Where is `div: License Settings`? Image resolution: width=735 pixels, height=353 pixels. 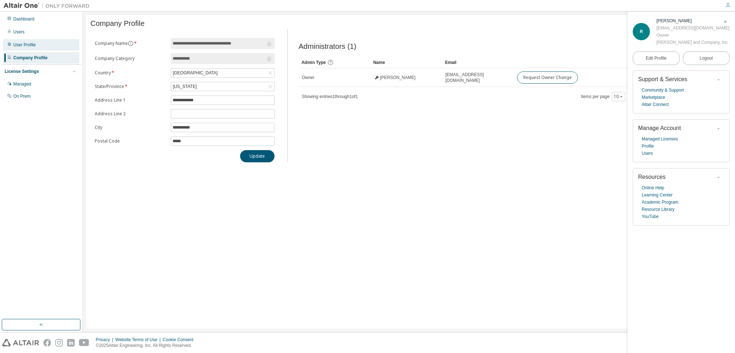 div: License Settings is located at coordinates (22, 71).